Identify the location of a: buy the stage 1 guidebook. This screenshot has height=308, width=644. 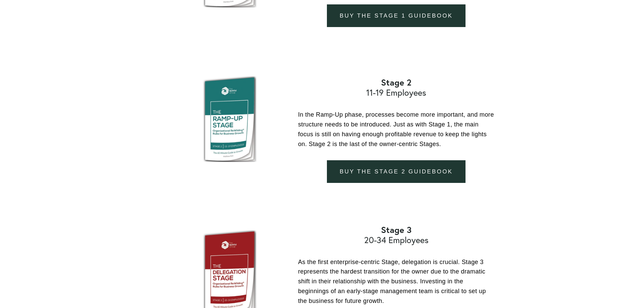
(396, 15).